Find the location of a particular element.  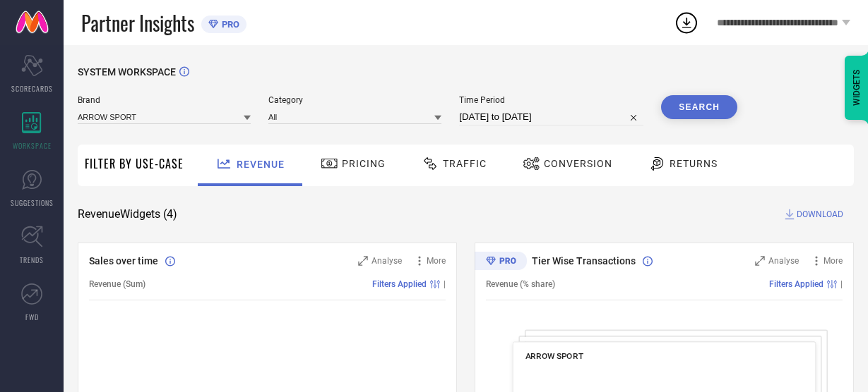

div: Open download list is located at coordinates (686, 22).